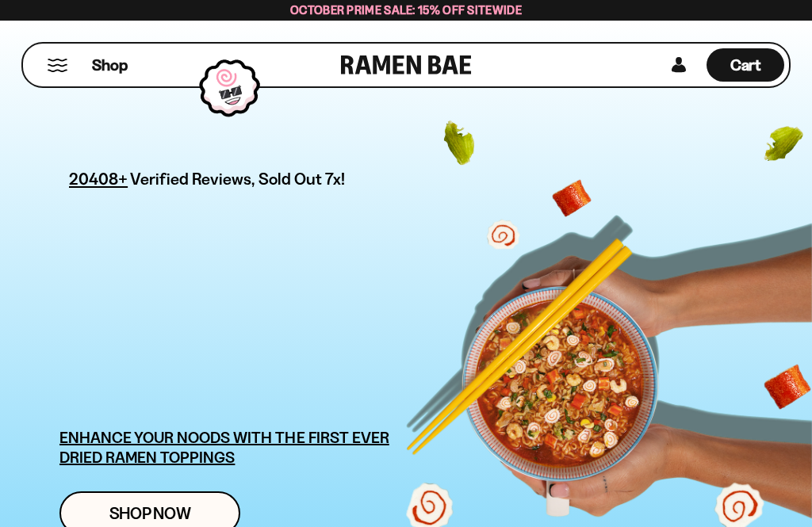  Describe the element at coordinates (99, 178) in the screenshot. I see `span: 20408+` at that location.